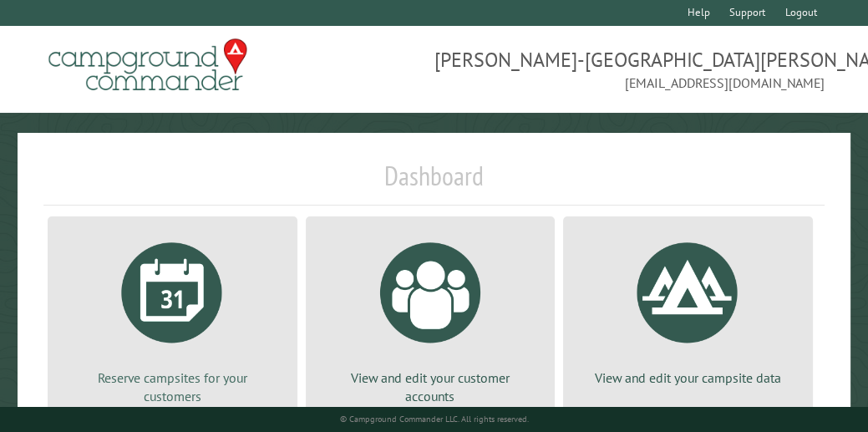 Image resolution: width=868 pixels, height=432 pixels. I want to click on p: Reserve campsites for your customers, so click(172, 387).